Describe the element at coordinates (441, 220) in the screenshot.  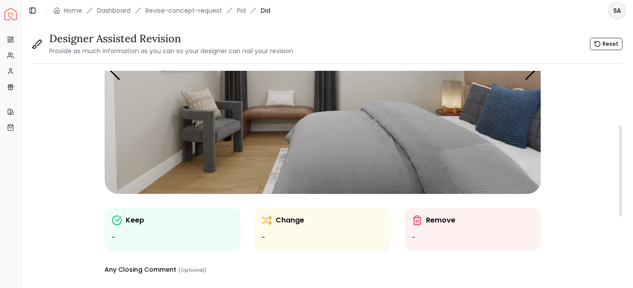
I see `p: Remove` at that location.